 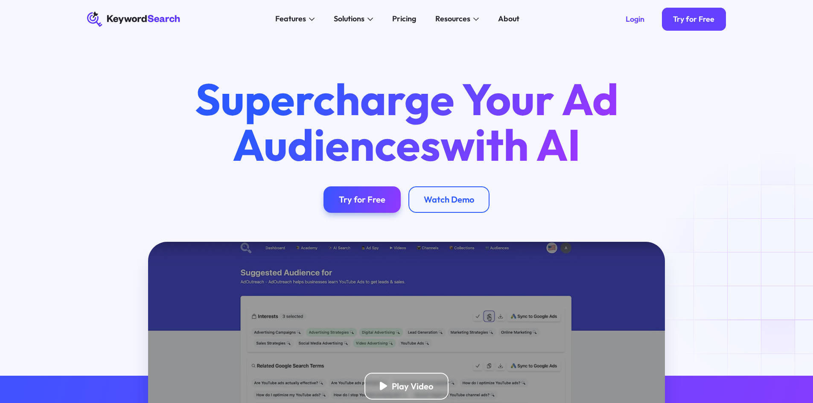 What do you see at coordinates (635, 19) in the screenshot?
I see `a: Login` at bounding box center [635, 19].